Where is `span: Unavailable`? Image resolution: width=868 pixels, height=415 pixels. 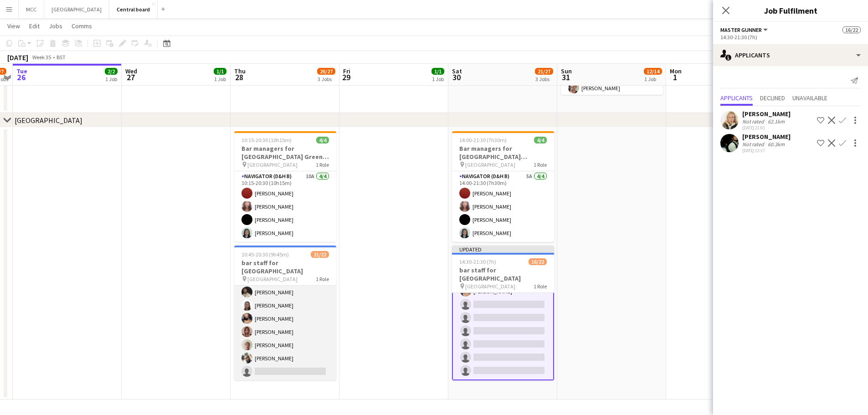 span: Unavailable is located at coordinates (810, 98).